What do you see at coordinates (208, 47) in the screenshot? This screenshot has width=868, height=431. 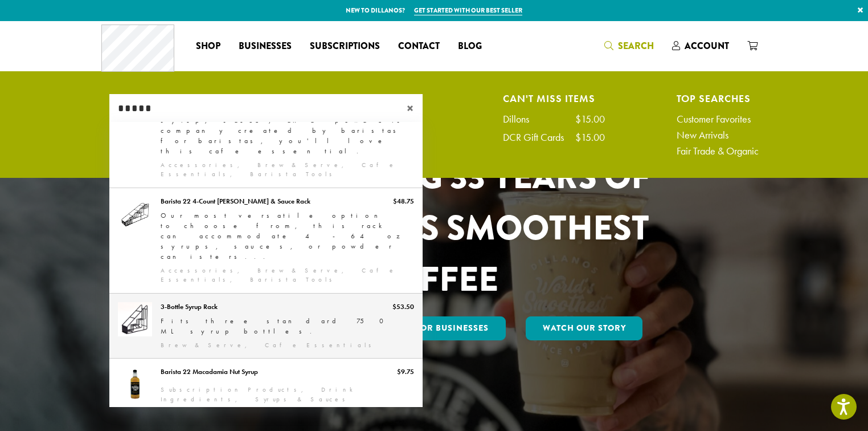 I see `span: Shop` at bounding box center [208, 47].